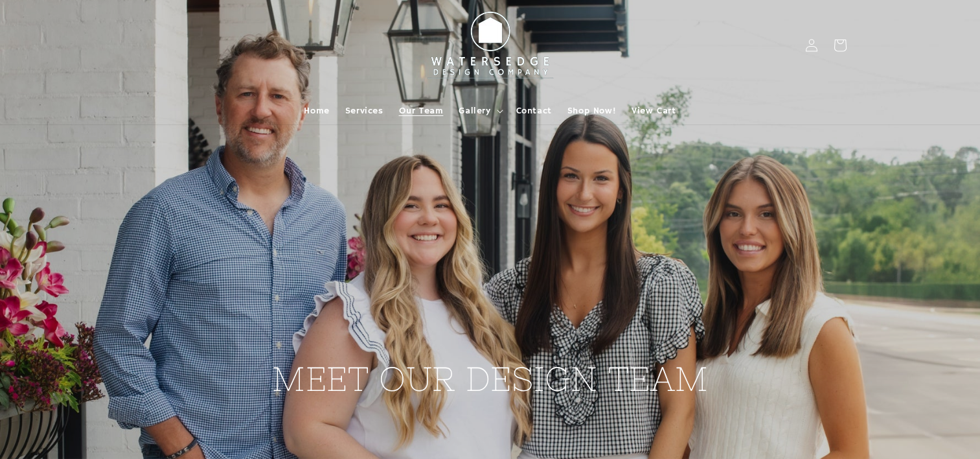  Describe the element at coordinates (316, 111) in the screenshot. I see `span: Home` at that location.